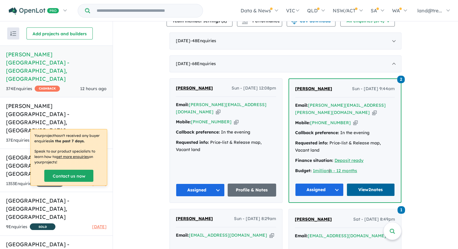 The height and width of the screenshot is (249, 458). I want to click on div: 37 Enquir ies, so click(32, 140).